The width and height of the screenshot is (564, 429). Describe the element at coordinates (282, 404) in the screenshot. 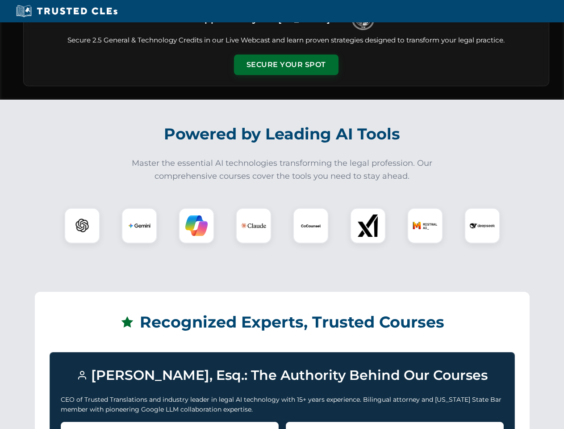

I see `p: CEO of Trusted Translations and industry leader in legal AI technology with 15+ years experience....` at that location.